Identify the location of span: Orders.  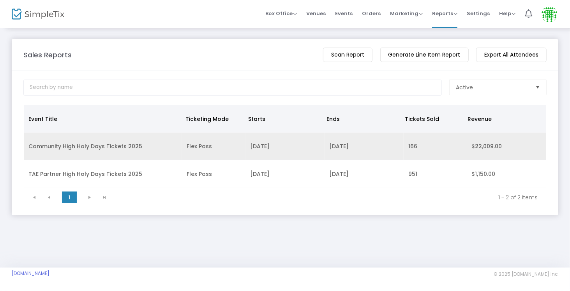
(372, 13).